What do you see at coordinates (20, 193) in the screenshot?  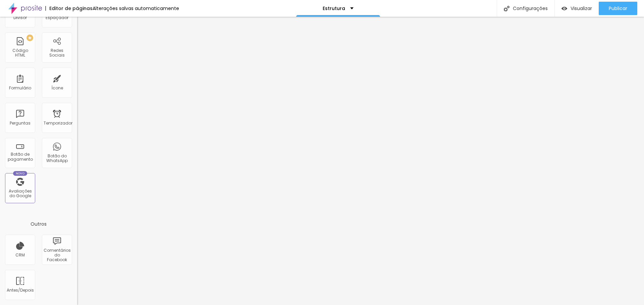 I see `font: Avaliações do Google` at bounding box center [20, 193].